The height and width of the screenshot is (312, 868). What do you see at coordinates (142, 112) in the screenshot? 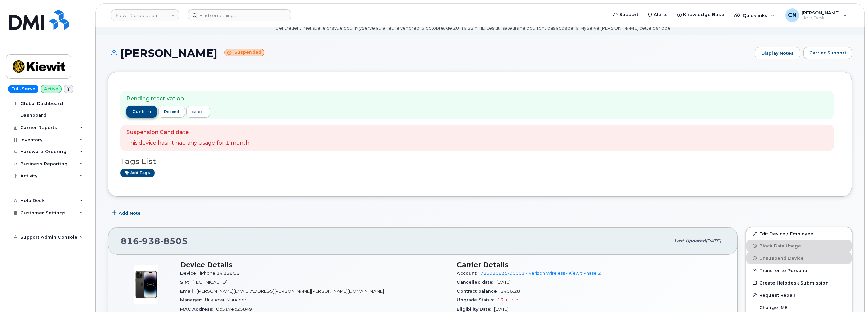
I see `button: confirm` at bounding box center [142, 112].